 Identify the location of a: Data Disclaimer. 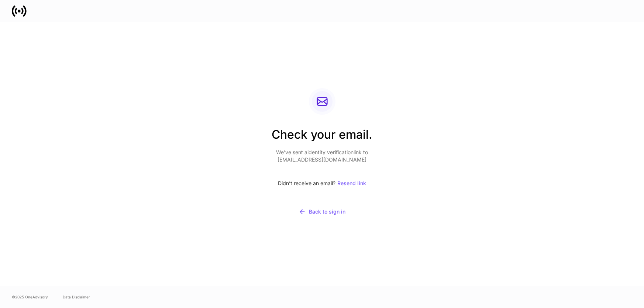
(77, 297).